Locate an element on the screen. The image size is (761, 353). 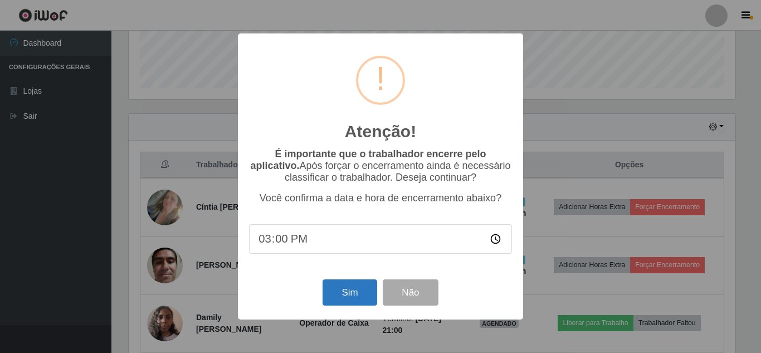
p: Após forçar o encerramento ainda é necessário classificar o trabalhador. Deseja continuar? is located at coordinates (381, 166).